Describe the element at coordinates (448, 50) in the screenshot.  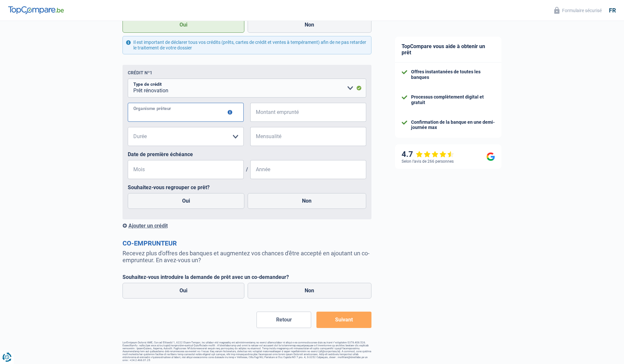
I see `div: TopCompare vous aide à obtenir un prêt` at that location.